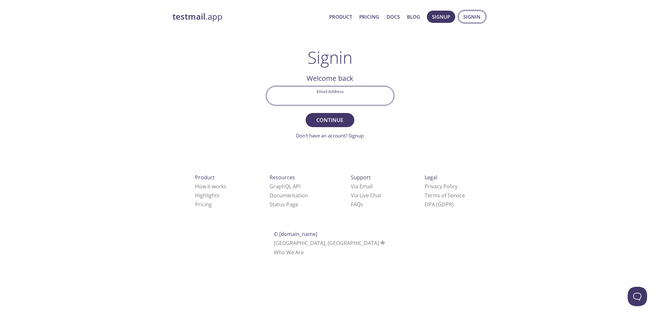 The image size is (660, 319). Describe the element at coordinates (413, 17) in the screenshot. I see `a: Blog` at that location.